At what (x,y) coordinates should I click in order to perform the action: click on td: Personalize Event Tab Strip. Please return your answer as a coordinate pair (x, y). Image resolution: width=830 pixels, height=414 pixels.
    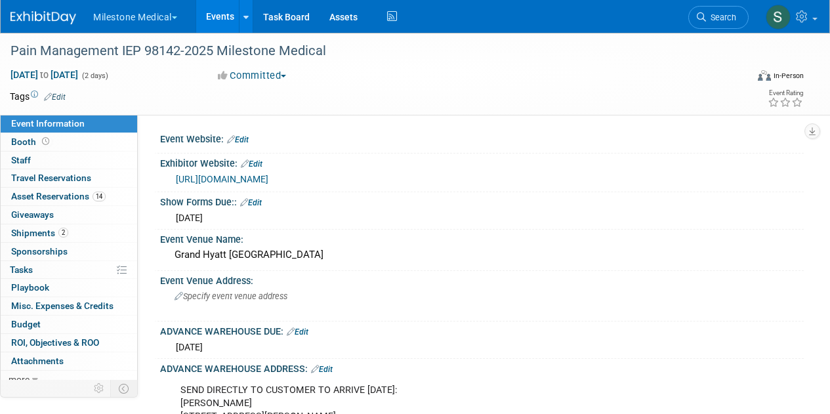
    Looking at the image, I should click on (99, 388).